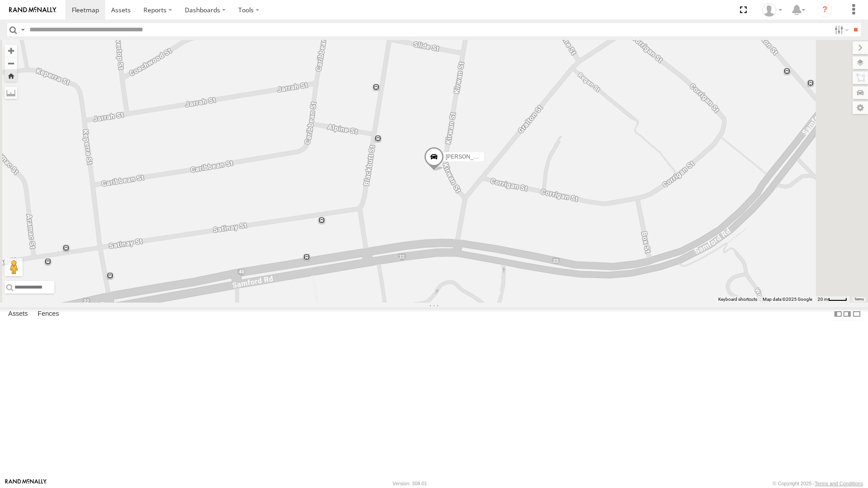  What do you see at coordinates (410, 483) in the screenshot?
I see `div: Version: 308.01` at bounding box center [410, 483].